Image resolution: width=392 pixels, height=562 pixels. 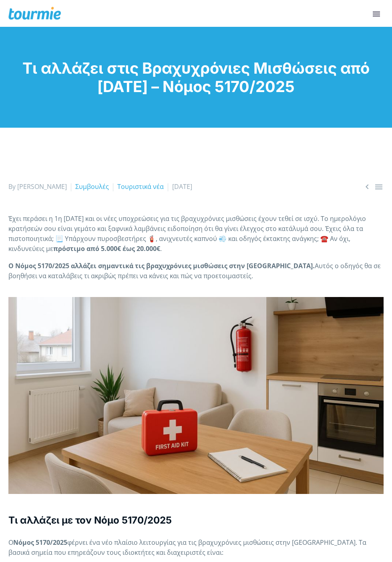 What do you see at coordinates (141, 187) in the screenshot?
I see `a: Τουριστικά νέα` at bounding box center [141, 187].